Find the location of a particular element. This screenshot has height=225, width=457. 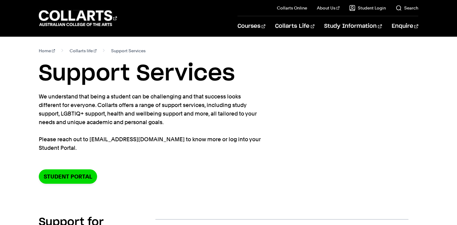

a: Courses is located at coordinates (251, 26).